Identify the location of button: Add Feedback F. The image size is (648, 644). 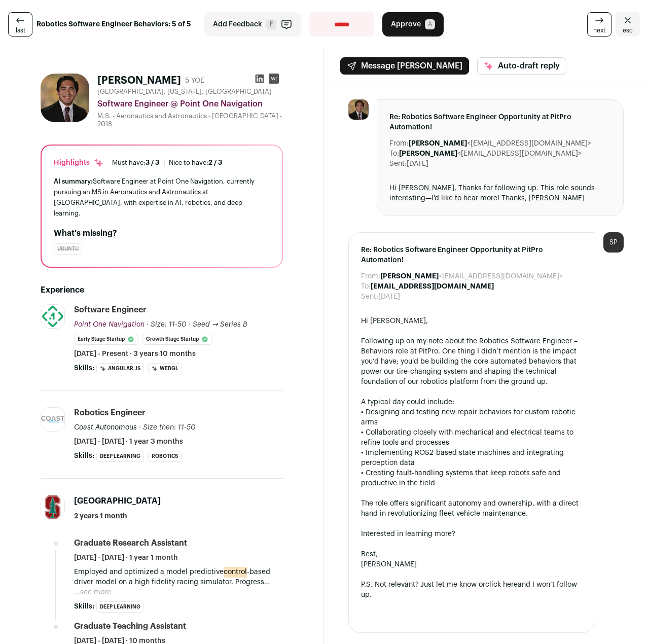
(253, 25).